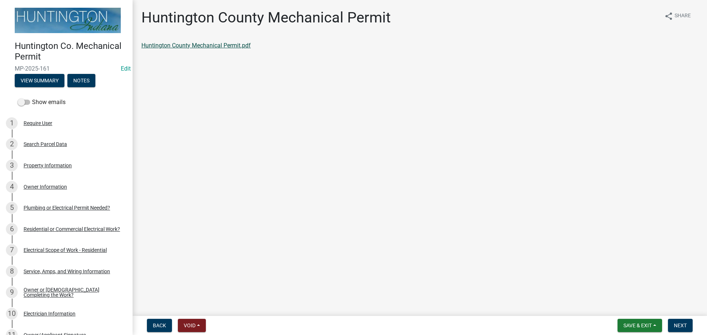  What do you see at coordinates (71, 52) in the screenshot?
I see `h4: Huntington Co. Mechanical Permit` at bounding box center [71, 52].